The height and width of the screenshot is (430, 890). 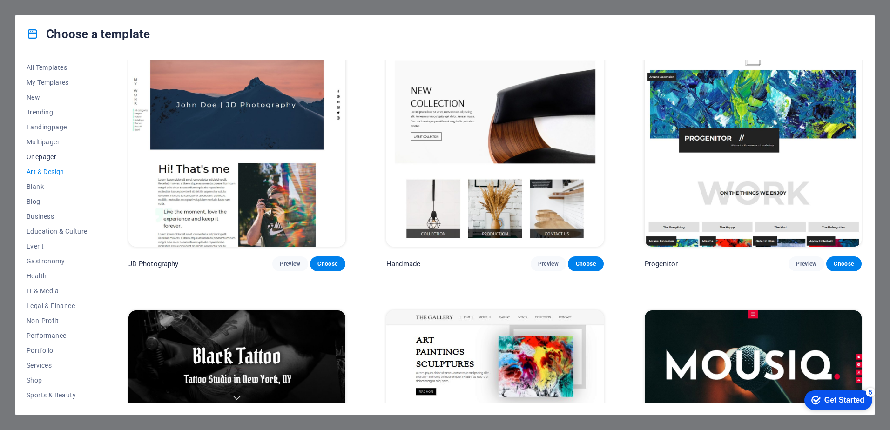 I want to click on img: Progenitor, so click(x=753, y=147).